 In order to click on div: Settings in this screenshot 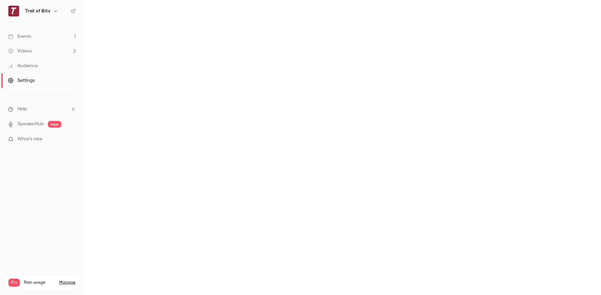, I will do `click(21, 81)`.